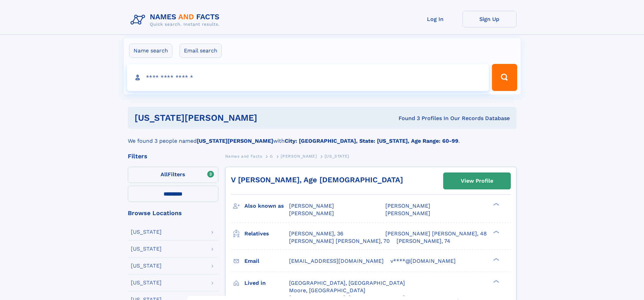  What do you see at coordinates (271, 156) in the screenshot?
I see `a: G` at bounding box center [271, 156].